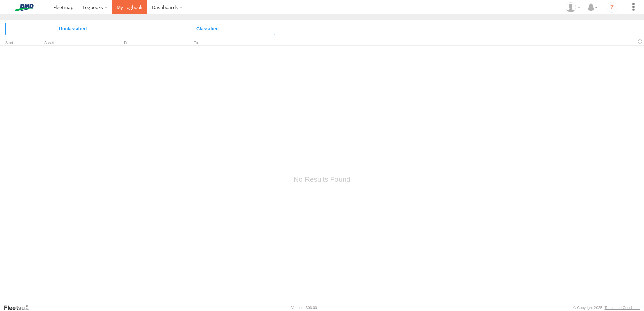  I want to click on span: Refresh, so click(640, 41).